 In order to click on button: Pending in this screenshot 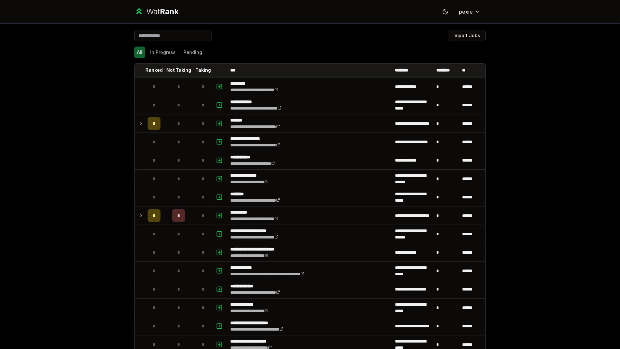, I will do `click(193, 52)`.